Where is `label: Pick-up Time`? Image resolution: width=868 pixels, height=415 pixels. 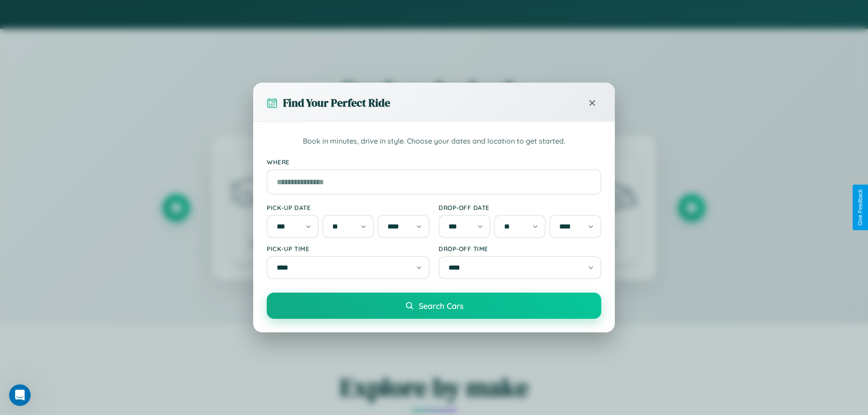
label: Pick-up Time is located at coordinates (348, 248).